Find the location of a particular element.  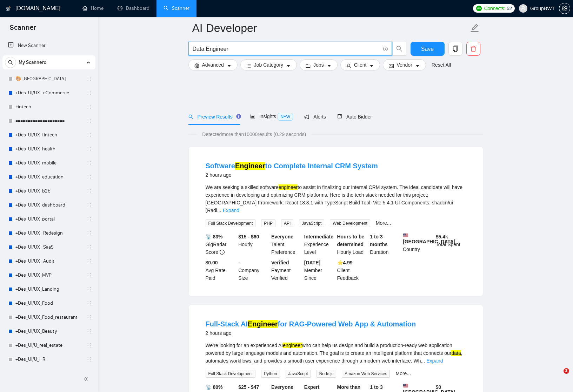

div: Tooltip anchor is located at coordinates (239, 116).